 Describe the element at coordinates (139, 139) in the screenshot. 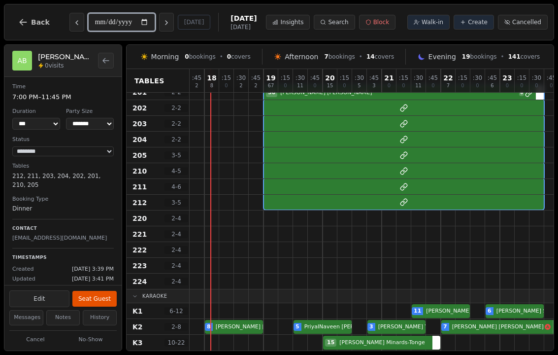

I see `span: 204` at that location.